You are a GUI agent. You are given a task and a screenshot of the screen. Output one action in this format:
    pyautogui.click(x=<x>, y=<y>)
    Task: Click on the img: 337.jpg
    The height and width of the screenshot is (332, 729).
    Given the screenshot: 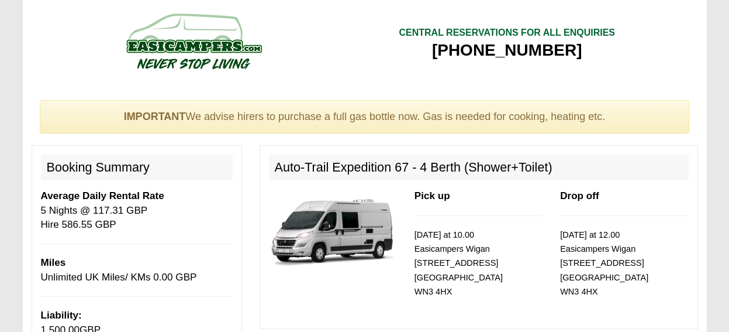 What is the action you would take?
    pyautogui.click(x=333, y=230)
    